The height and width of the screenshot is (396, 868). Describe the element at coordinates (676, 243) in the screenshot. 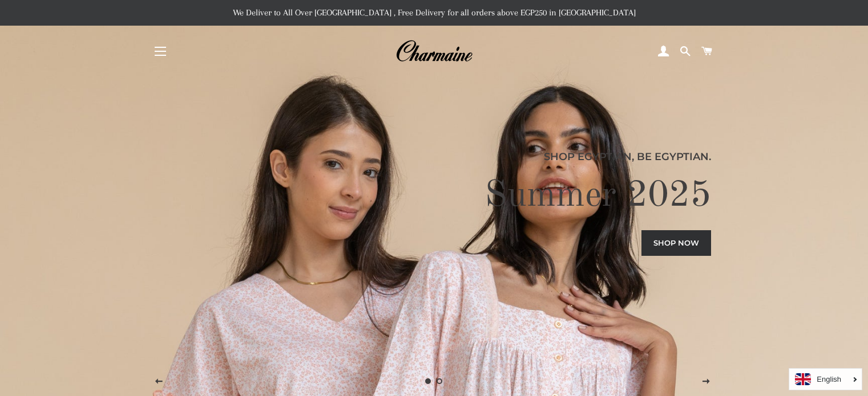

I see `a: Shop now` at that location.